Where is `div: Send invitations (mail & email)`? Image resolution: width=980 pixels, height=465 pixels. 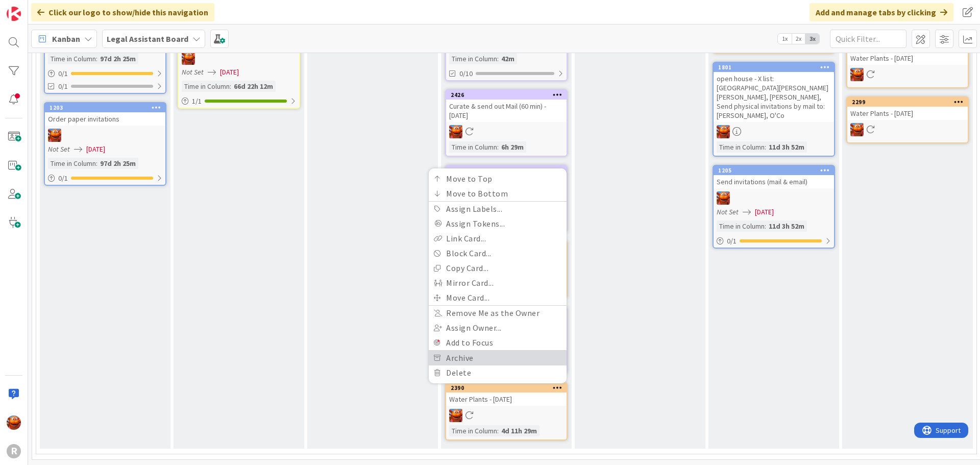 div: Send invitations (mail & email) is located at coordinates (774, 182).